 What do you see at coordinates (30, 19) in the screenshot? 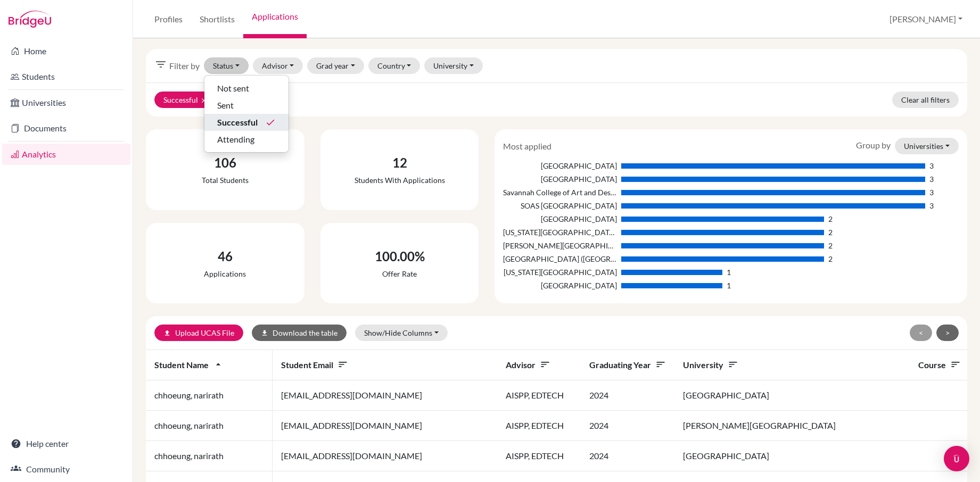
I see `img: Bridge-U` at bounding box center [30, 19].